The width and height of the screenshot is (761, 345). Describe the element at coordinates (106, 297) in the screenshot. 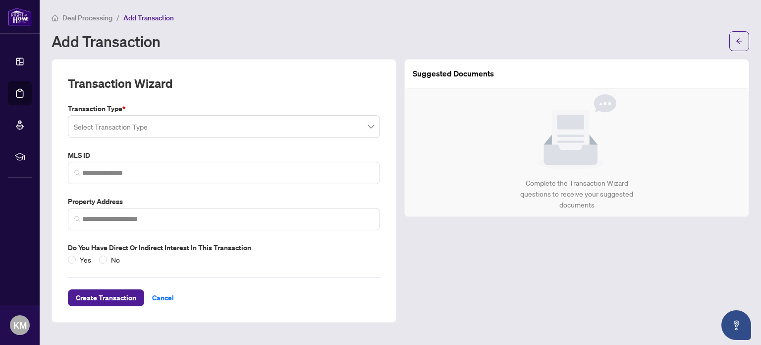

I see `button: Create Transaction` at that location.